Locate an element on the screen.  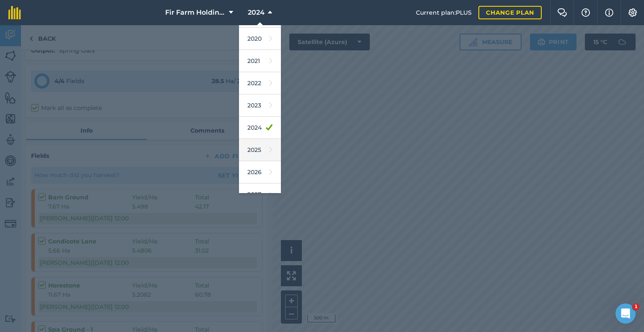
span: 1 is located at coordinates (636, 307).